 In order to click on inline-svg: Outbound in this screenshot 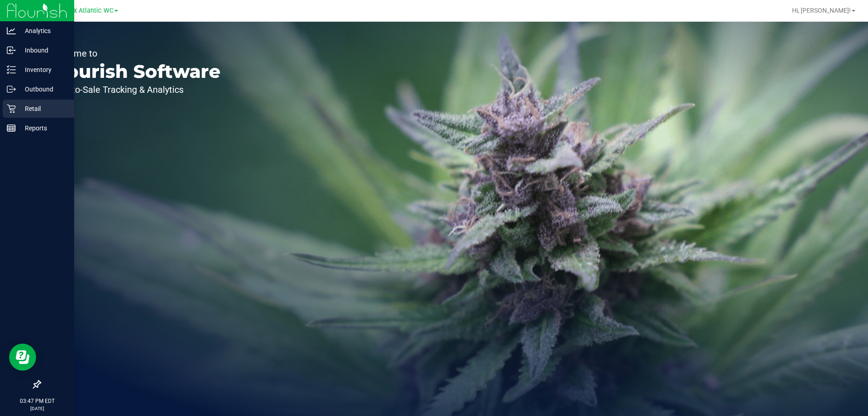, I will do `click(11, 89)`.